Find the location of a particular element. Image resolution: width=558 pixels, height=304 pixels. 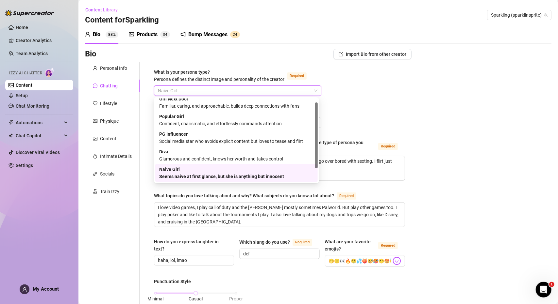

div: Intimate Details is located at coordinates (116, 156).